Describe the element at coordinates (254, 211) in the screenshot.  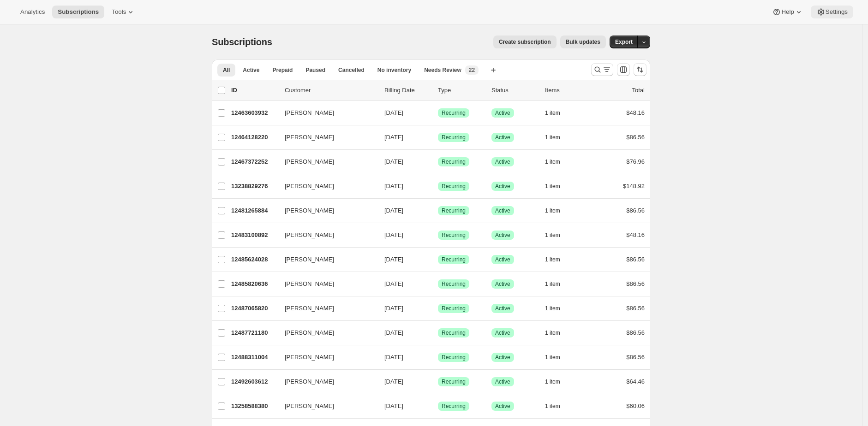
I see `p: 12481265884` at that location.